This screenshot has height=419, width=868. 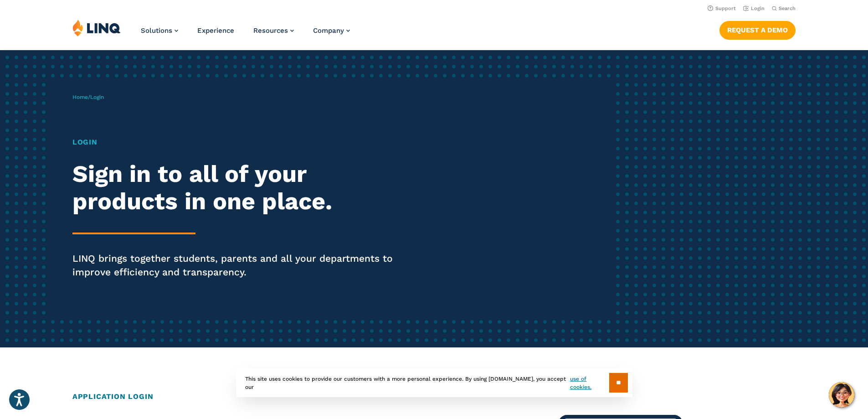 What do you see at coordinates (754, 8) in the screenshot?
I see `a: Login` at bounding box center [754, 8].